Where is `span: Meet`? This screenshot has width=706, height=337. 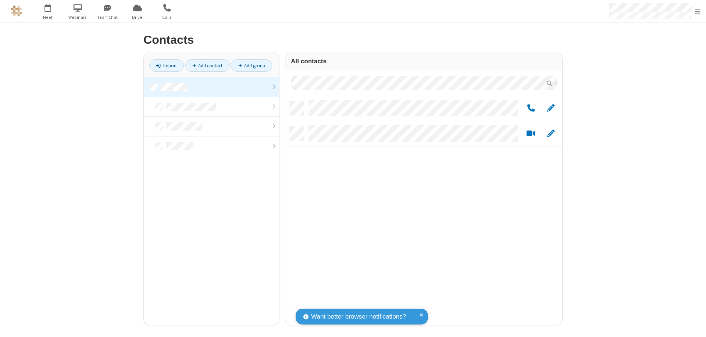
span: Meet is located at coordinates (48, 17).